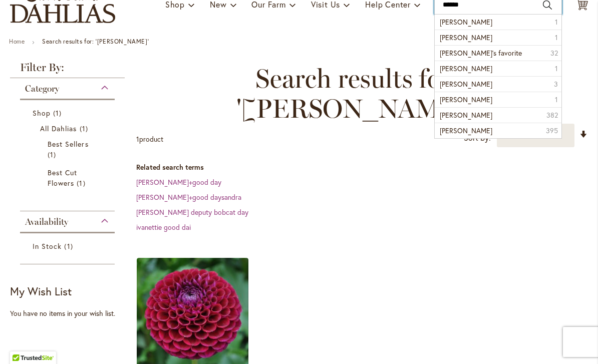 The width and height of the screenshot is (598, 364). I want to click on span: Availability, so click(47, 222).